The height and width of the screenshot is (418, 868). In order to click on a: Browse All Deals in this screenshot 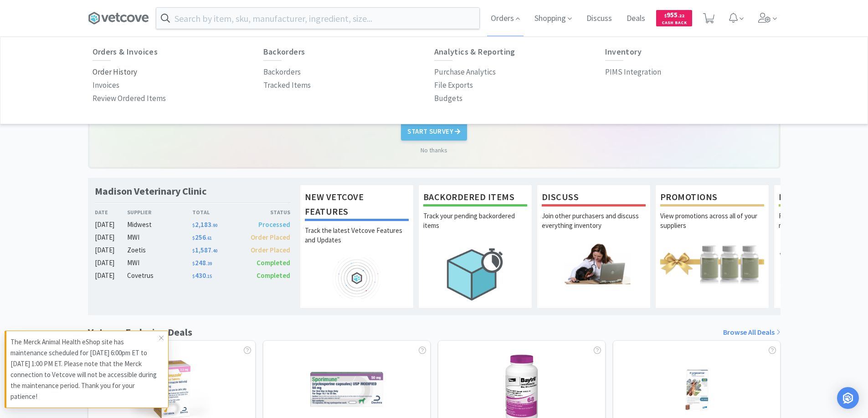, I will do `click(752, 332)`.